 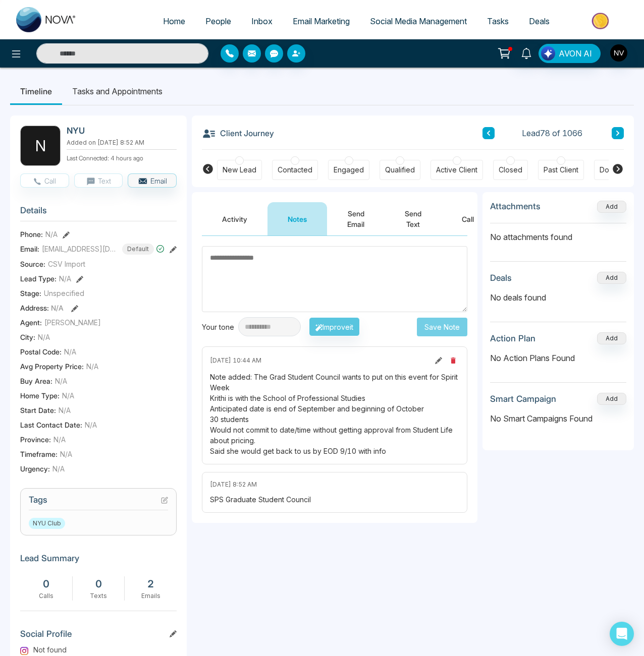 I want to click on span: Deals, so click(x=539, y=21).